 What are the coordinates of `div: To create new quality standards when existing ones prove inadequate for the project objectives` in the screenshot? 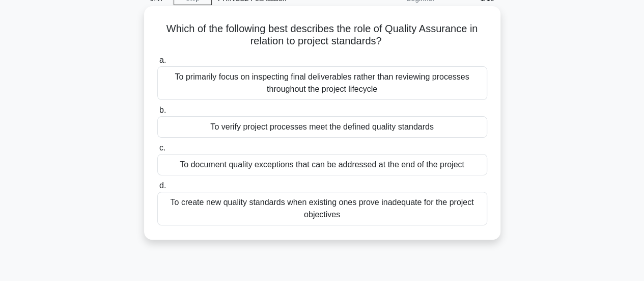 It's located at (322, 209).